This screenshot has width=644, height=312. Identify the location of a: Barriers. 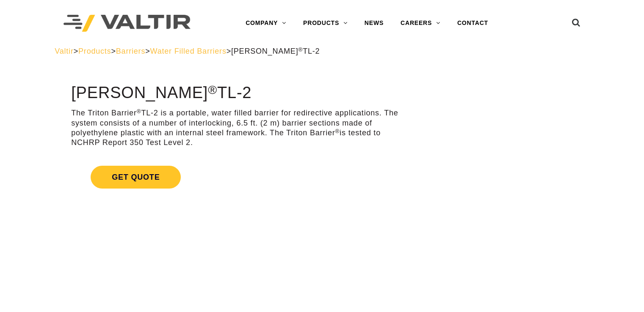
(131, 51).